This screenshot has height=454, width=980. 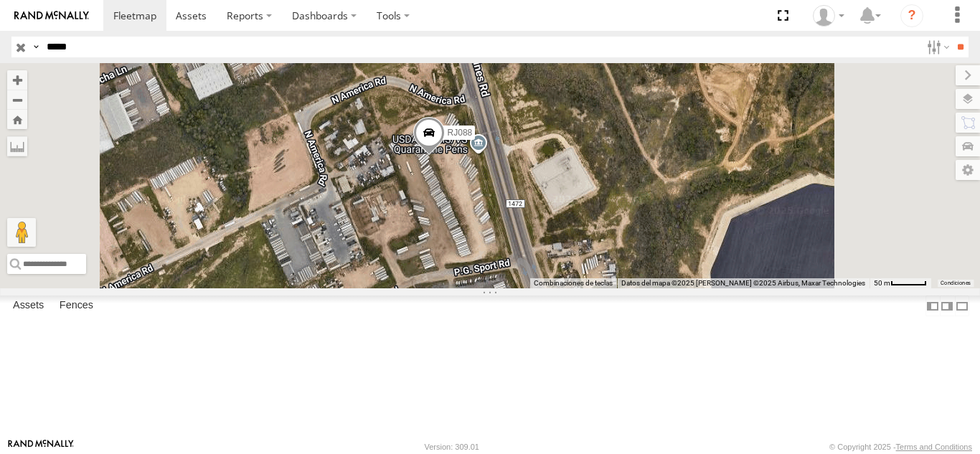 I want to click on label: Assets, so click(x=28, y=307).